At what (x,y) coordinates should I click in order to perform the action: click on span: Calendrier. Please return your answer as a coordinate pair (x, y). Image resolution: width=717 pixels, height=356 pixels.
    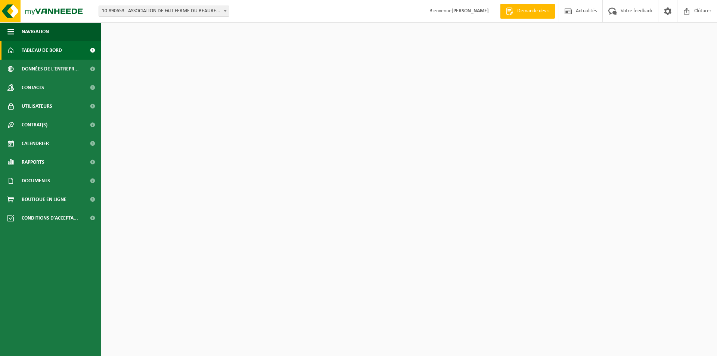
    Looking at the image, I should click on (35, 144).